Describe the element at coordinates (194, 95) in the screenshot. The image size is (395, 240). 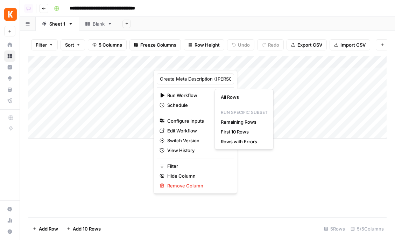
I see `span: Run Workflow` at that location.